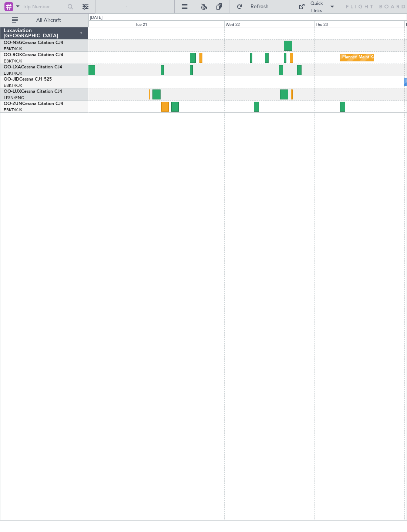 The image size is (407, 532). What do you see at coordinates (48, 21) in the screenshot?
I see `span: All Aircraft` at bounding box center [48, 21].